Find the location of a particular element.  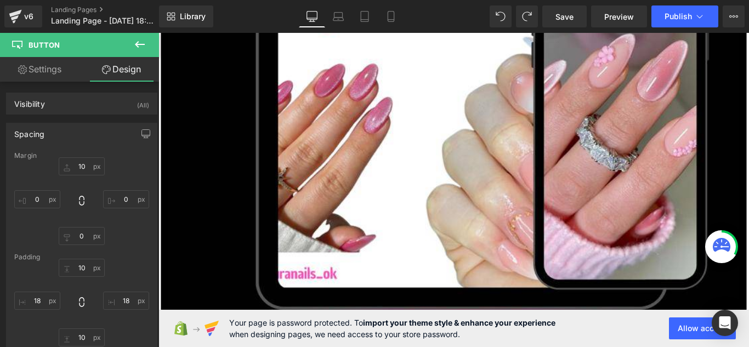

button: Allow access is located at coordinates (702, 328).